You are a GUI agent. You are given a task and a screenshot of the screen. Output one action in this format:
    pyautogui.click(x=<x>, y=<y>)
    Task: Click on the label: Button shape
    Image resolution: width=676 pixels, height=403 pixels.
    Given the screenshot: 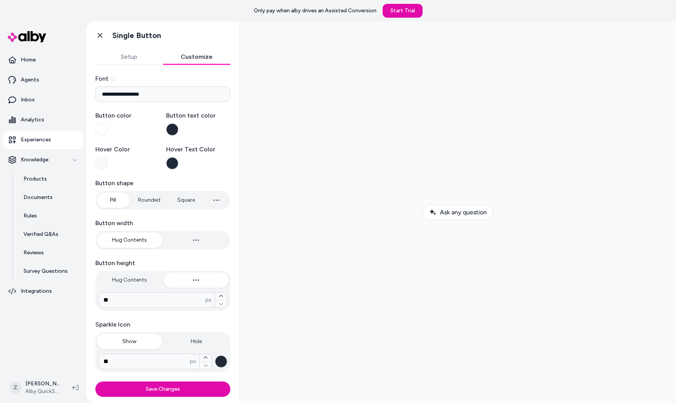 What is the action you would take?
    pyautogui.click(x=163, y=183)
    